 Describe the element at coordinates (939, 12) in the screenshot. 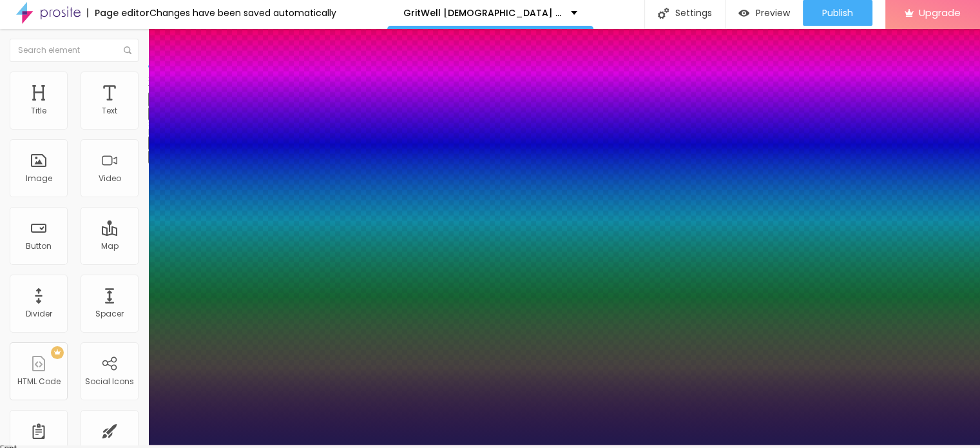

I see `span: Upgrade` at that location.